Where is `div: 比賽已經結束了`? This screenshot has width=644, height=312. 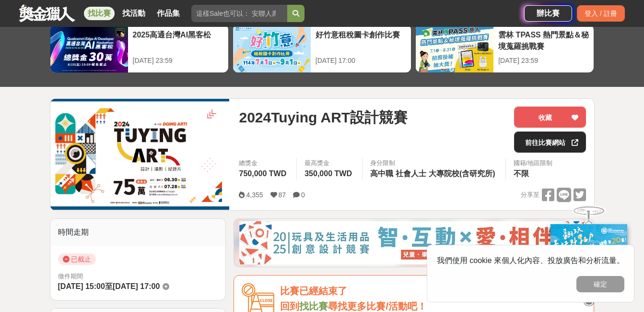 div: 比賽已經結束了 is located at coordinates (433, 291).